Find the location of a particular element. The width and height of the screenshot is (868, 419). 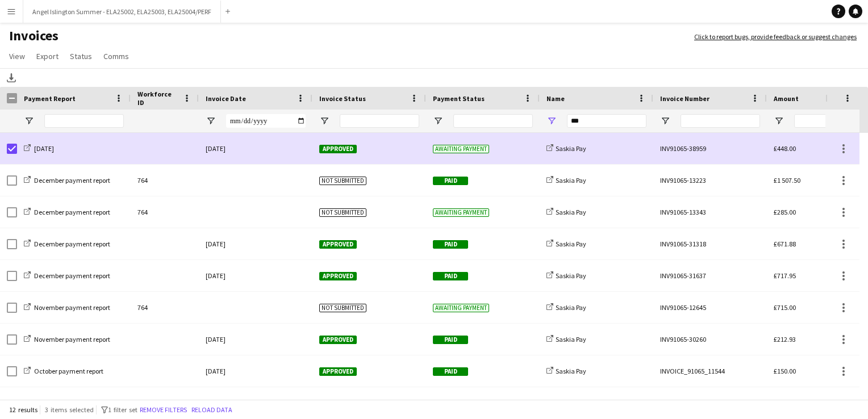

span: £717.95 is located at coordinates (785, 276).